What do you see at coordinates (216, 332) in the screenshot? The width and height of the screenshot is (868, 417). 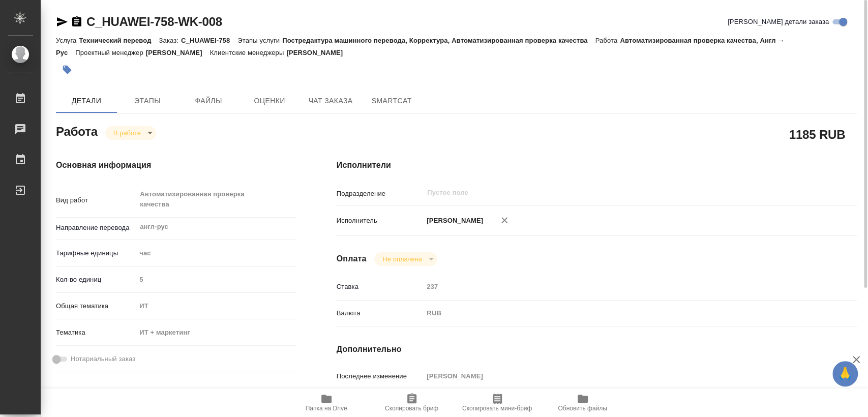 I see `div: ИТ + маркетинг` at bounding box center [216, 332].